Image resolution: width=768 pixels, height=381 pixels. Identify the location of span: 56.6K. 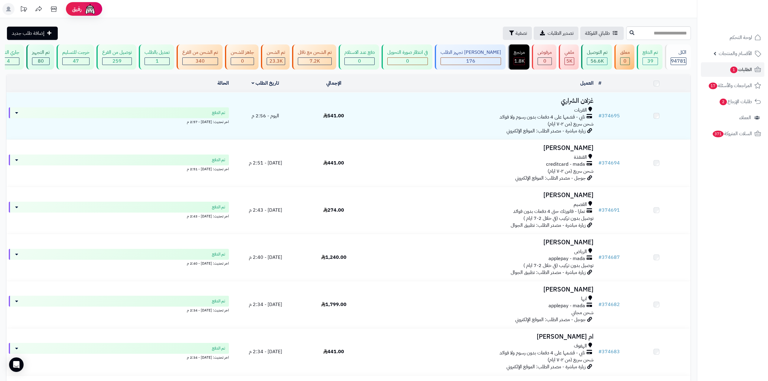
(597, 61).